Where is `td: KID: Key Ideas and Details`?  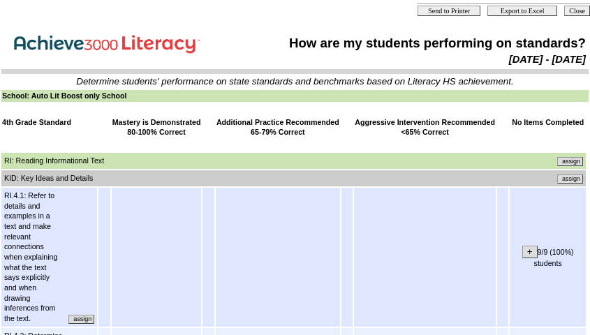
td: KID: Key Ideas and Details is located at coordinates (222, 178).